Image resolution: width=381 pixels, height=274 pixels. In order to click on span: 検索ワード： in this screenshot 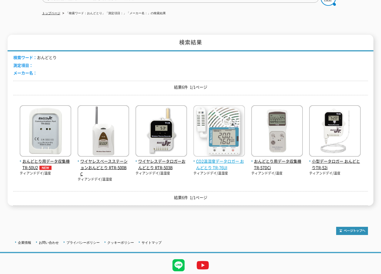, I will do `click(25, 57)`.